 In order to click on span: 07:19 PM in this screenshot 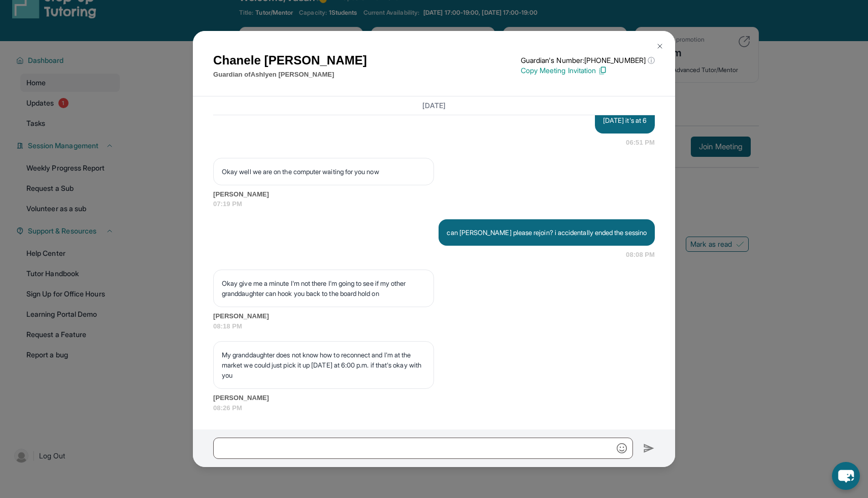, I will do `click(434, 204)`.